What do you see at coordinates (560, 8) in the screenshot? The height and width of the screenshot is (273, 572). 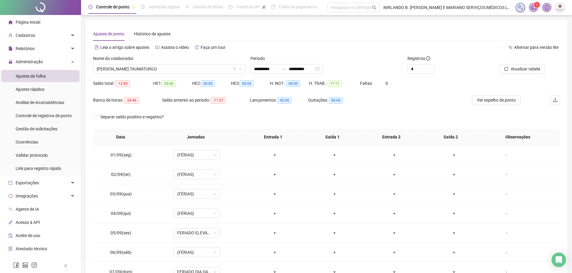 I see `img: 19775` at bounding box center [560, 8].